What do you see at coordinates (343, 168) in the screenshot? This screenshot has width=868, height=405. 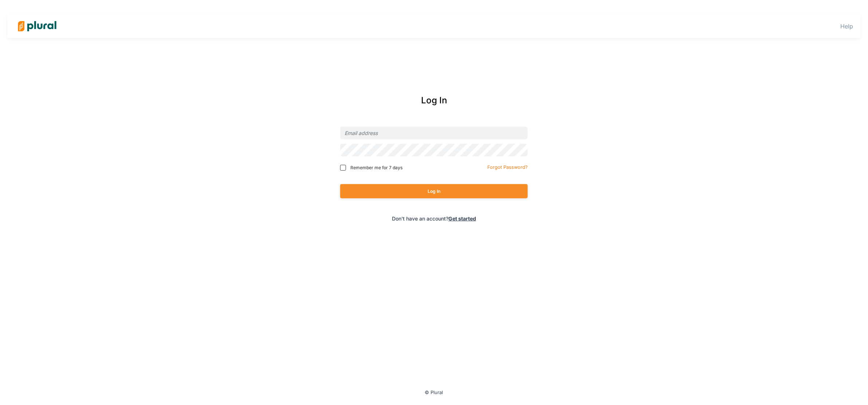 I see `input: Remember me for 7 days` at bounding box center [343, 168].